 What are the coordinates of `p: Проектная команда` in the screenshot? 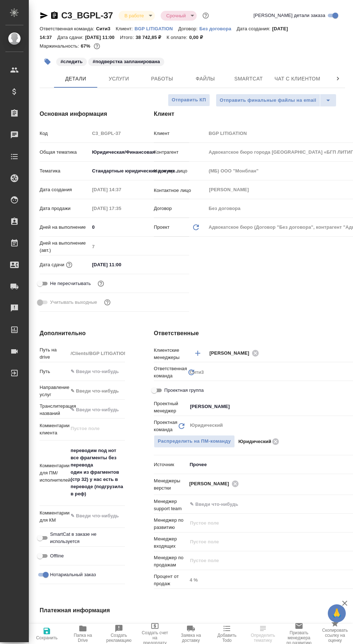 It's located at (166, 426).